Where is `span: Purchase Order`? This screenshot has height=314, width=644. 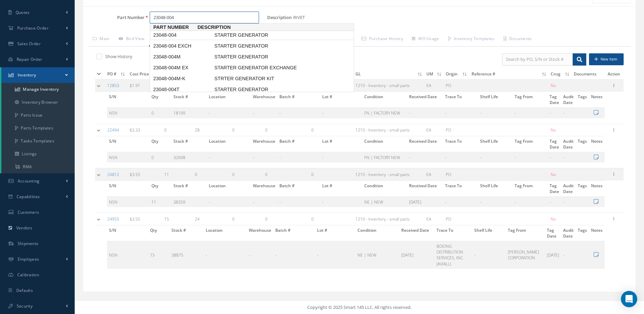 span: Purchase Order is located at coordinates (33, 28).